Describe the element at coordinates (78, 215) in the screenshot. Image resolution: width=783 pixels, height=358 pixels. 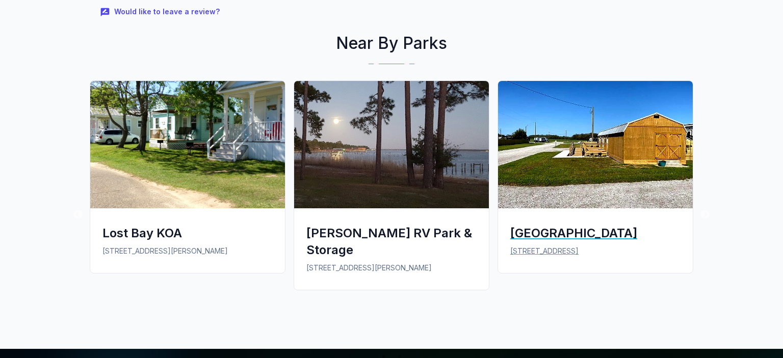
I see `button: Previous` at that location.